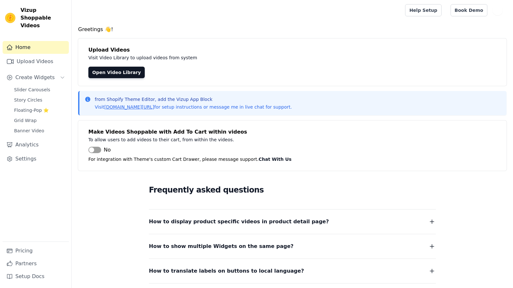  I want to click on span: Banner Video, so click(29, 131).